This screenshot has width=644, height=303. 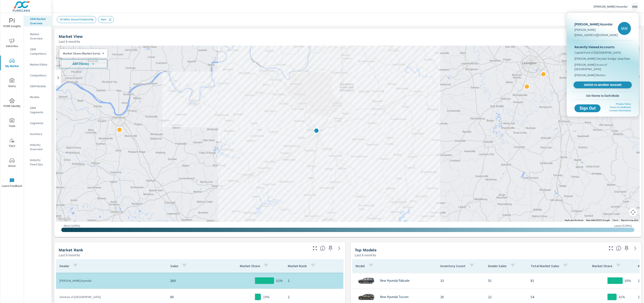 I want to click on a: Switch to Another Account, so click(x=603, y=85).